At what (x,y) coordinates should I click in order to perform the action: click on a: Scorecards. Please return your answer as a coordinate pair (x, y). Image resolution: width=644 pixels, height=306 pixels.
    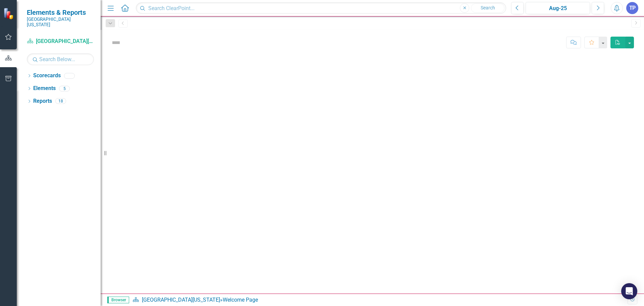
    Looking at the image, I should click on (47, 76).